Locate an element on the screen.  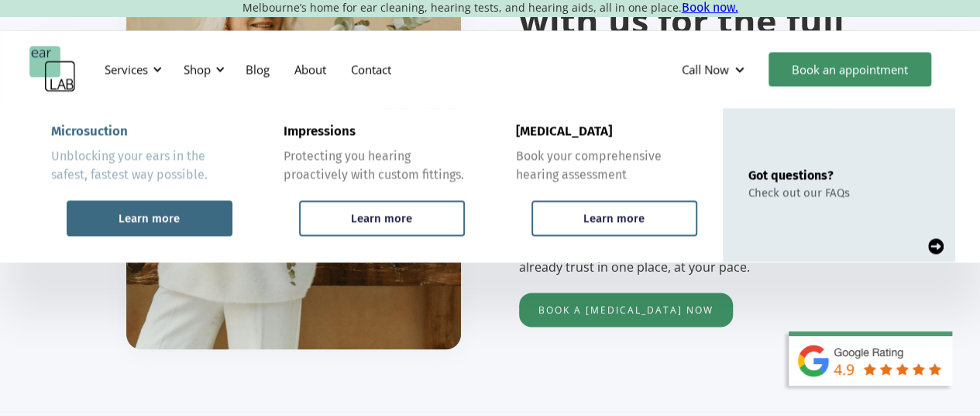
div: Got questions? is located at coordinates (799, 175).